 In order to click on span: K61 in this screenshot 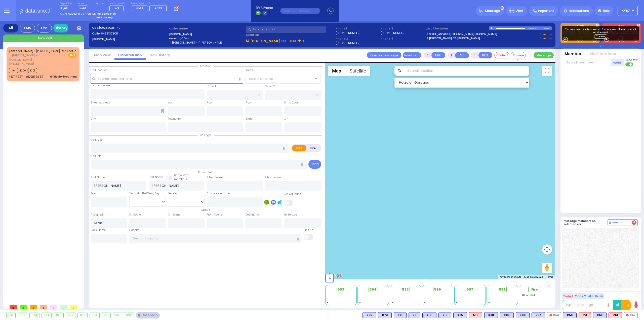, I will do `click(13, 71)`.